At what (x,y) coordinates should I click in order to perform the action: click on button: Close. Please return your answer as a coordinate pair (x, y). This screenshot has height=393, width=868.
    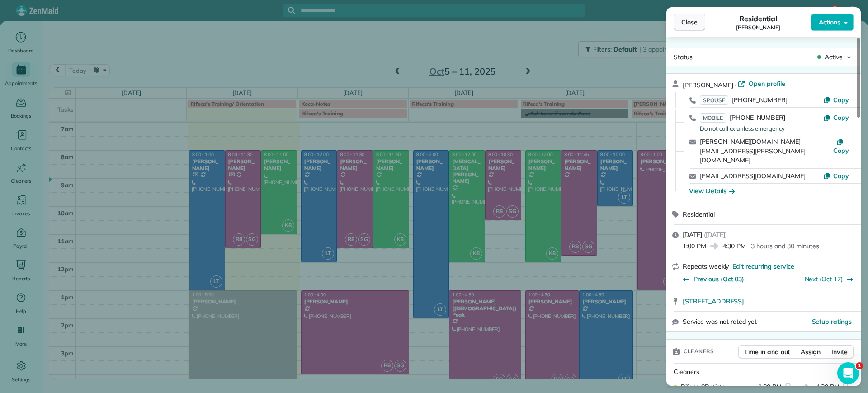
    Looking at the image, I should click on (689, 22).